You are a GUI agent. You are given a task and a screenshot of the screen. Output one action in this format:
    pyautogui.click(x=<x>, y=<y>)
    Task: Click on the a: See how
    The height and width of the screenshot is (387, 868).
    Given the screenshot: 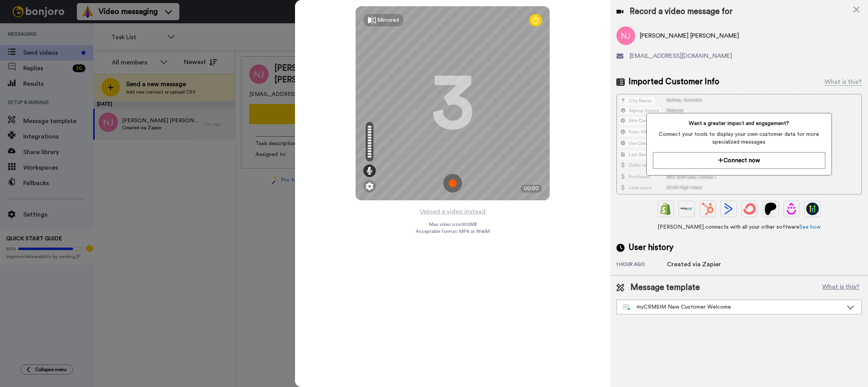 What is the action you would take?
    pyautogui.click(x=810, y=227)
    